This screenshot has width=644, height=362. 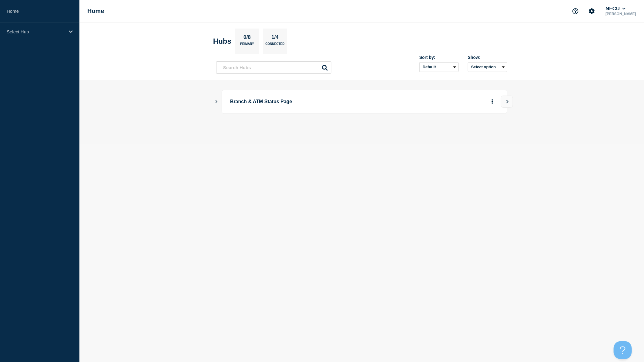 What do you see at coordinates (487, 67) in the screenshot?
I see `button: Select option` at bounding box center [487, 67].